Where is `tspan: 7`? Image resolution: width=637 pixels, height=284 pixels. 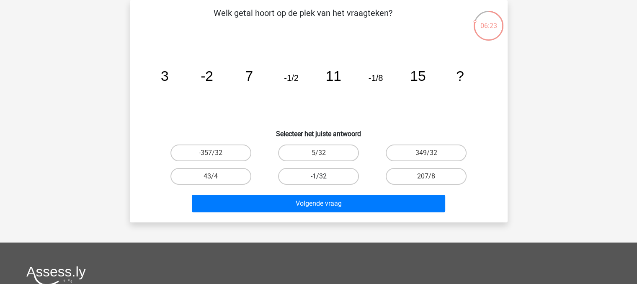 tspan: 7 is located at coordinates (249, 76).